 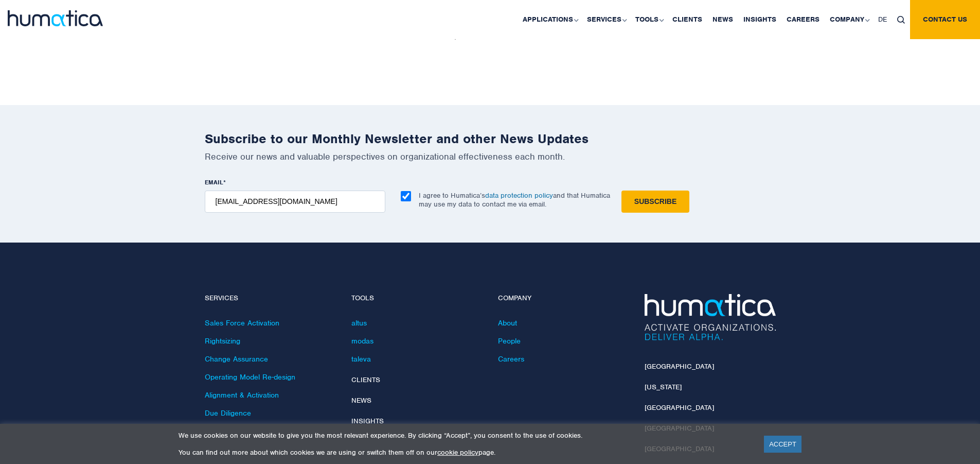 What do you see at coordinates (490, 156) in the screenshot?
I see `p: Receive our news and valuable perspectives on organizational effectiveness each month.` at bounding box center [490, 156].